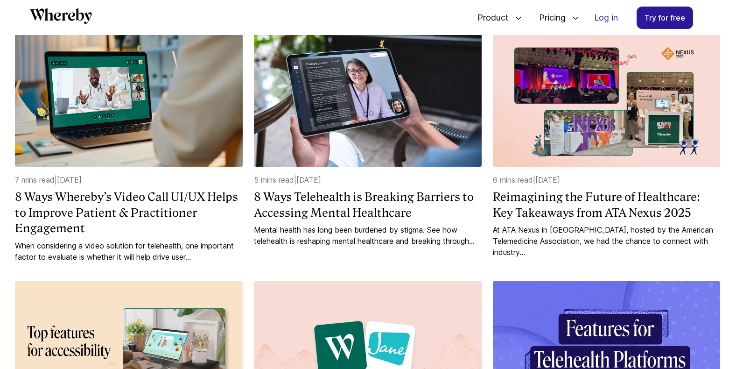 The height and width of the screenshot is (369, 736). I want to click on a: Try for free, so click(665, 18).